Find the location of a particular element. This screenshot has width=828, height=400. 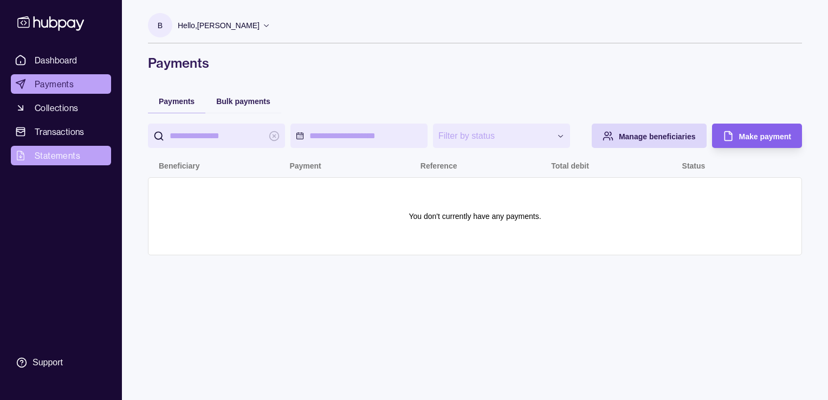

a: Support is located at coordinates (61, 363).